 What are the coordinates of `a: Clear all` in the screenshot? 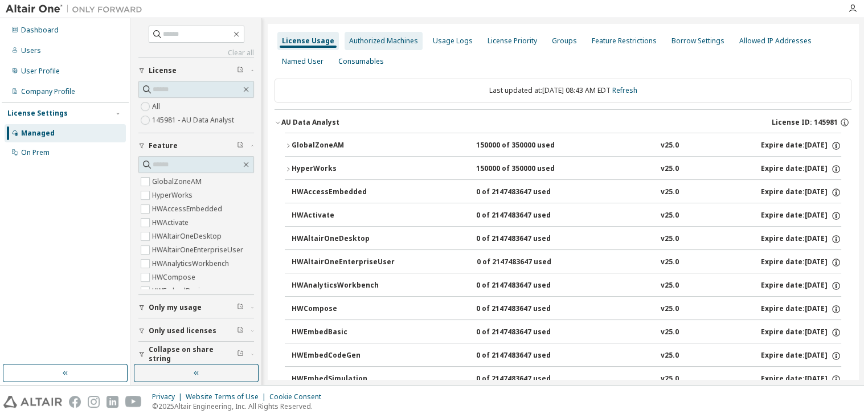 It's located at (196, 53).